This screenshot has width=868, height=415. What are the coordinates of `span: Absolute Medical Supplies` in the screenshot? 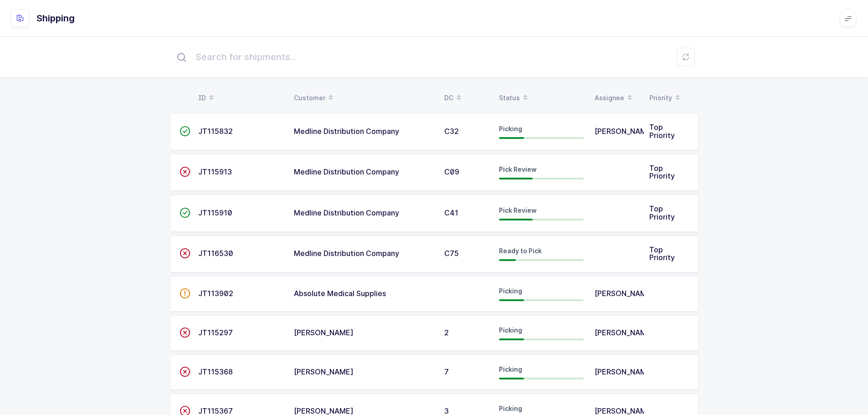 It's located at (340, 293).